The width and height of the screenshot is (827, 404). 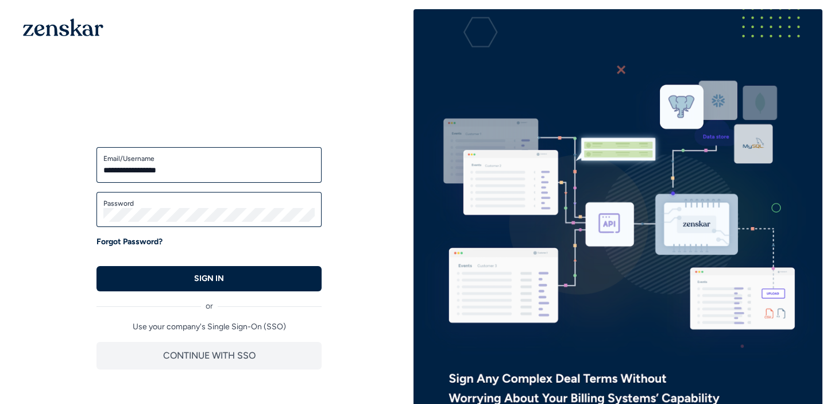 What do you see at coordinates (209, 355) in the screenshot?
I see `button: CONTINUE WITH SSO` at bounding box center [209, 355].